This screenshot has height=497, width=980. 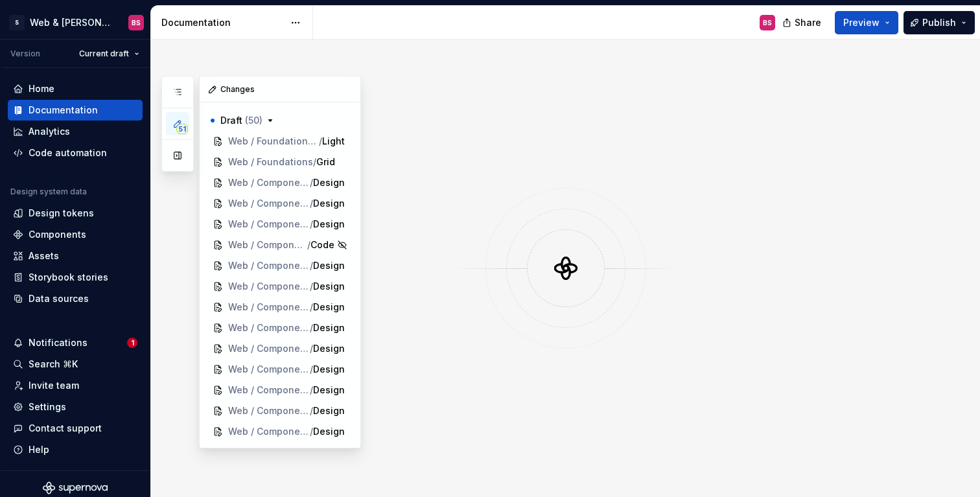 What do you see at coordinates (25, 54) in the screenshot?
I see `div: Version` at bounding box center [25, 54].